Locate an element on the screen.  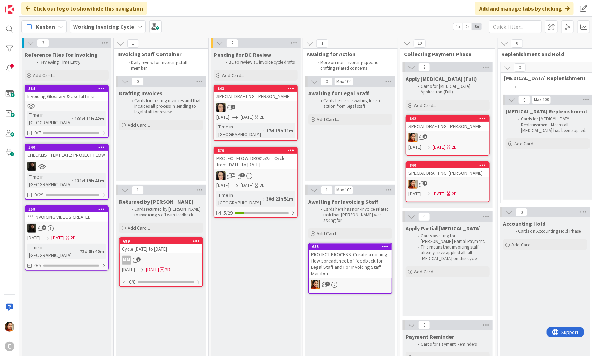
li: BC to review all invoice cycle drafts. is located at coordinates (259, 62).